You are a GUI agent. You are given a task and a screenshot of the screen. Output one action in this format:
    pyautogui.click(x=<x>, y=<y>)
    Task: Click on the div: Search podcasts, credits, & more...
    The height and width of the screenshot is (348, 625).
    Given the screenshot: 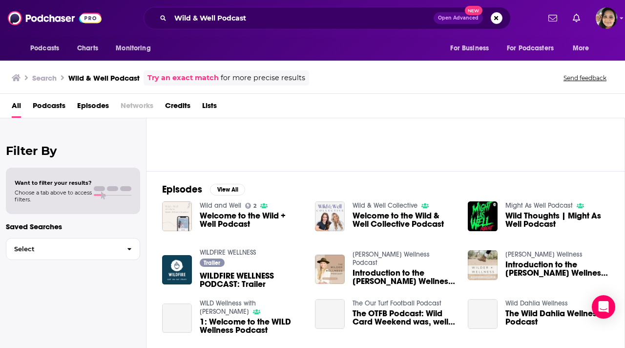 What is the action you would take?
    pyautogui.click(x=327, y=18)
    